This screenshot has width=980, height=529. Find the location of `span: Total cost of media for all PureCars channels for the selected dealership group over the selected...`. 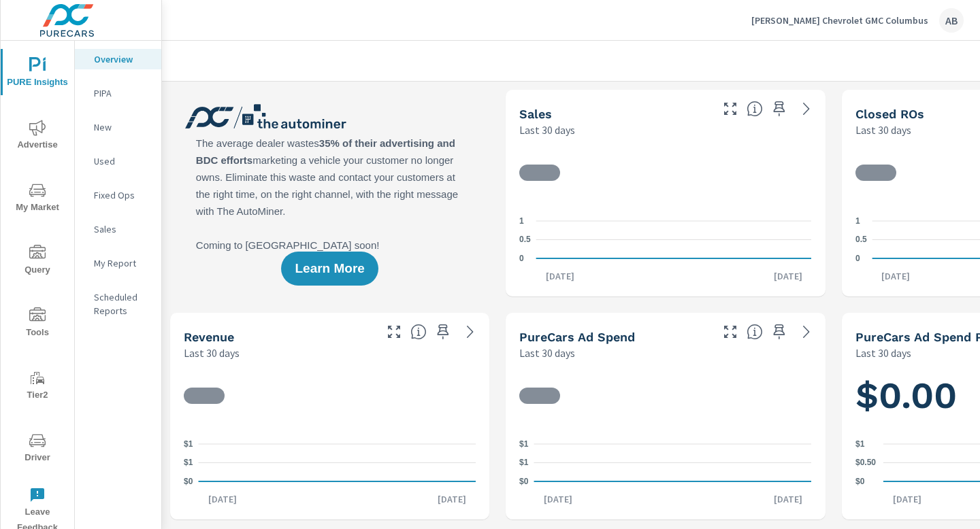

span: Total cost of media for all PureCars channels for the selected dealership group over the selected... is located at coordinates (754, 332).